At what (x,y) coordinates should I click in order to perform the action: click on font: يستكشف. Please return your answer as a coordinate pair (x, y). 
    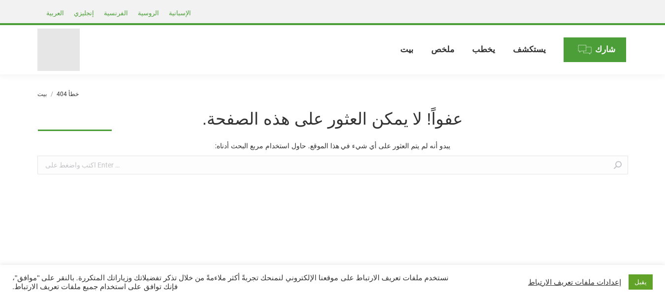
    Looking at the image, I should click on (529, 49).